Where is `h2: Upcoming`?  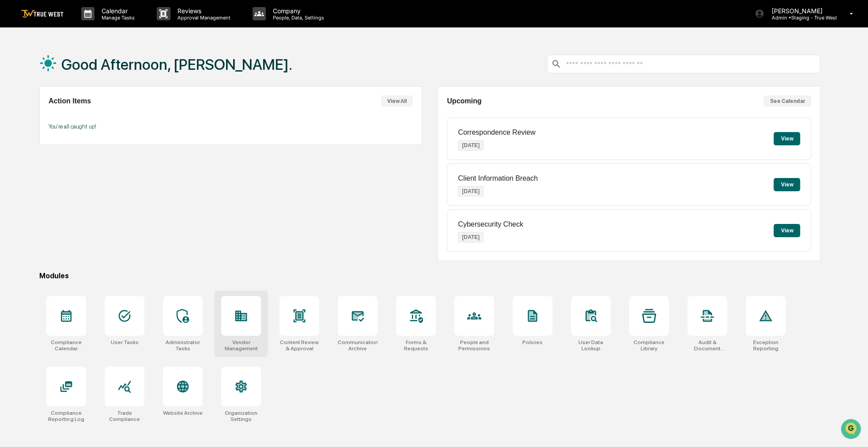 h2: Upcoming is located at coordinates (464, 101).